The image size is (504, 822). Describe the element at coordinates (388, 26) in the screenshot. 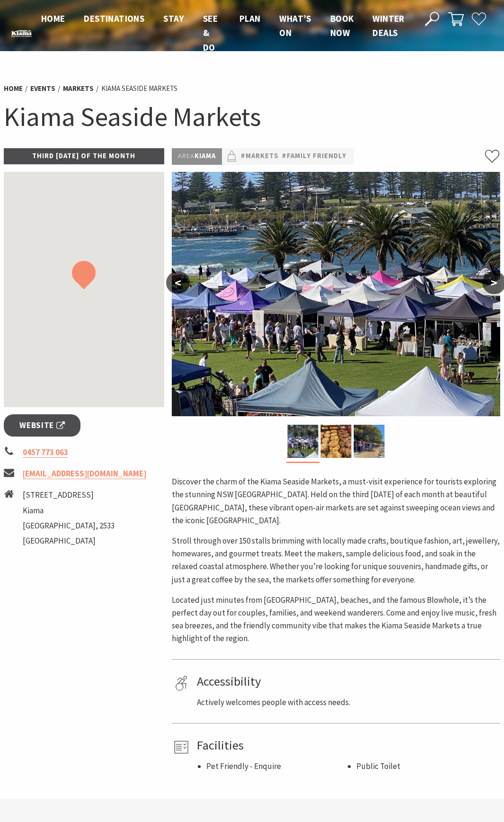

I see `span: Winter Deals` at that location.